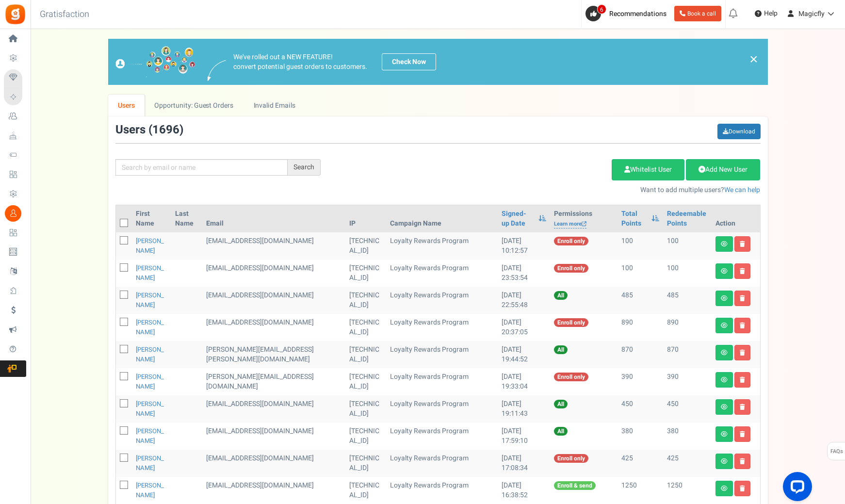 This screenshot has width=845, height=504. I want to click on th: Campaign Name, so click(442, 218).